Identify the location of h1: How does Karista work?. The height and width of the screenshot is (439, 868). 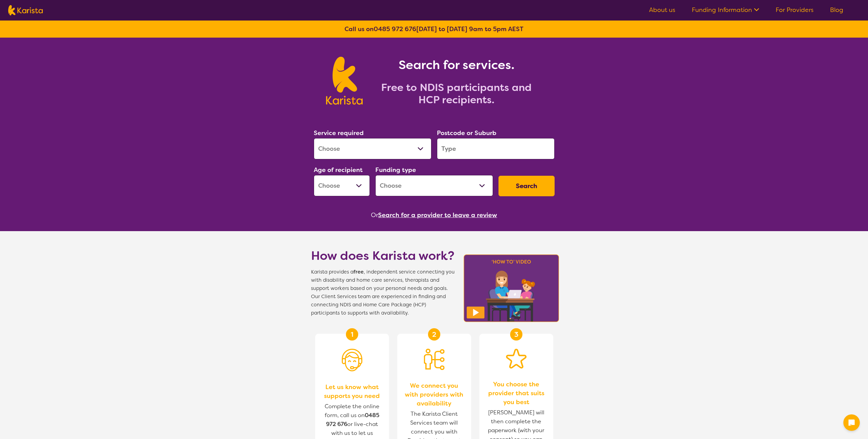
(383, 255).